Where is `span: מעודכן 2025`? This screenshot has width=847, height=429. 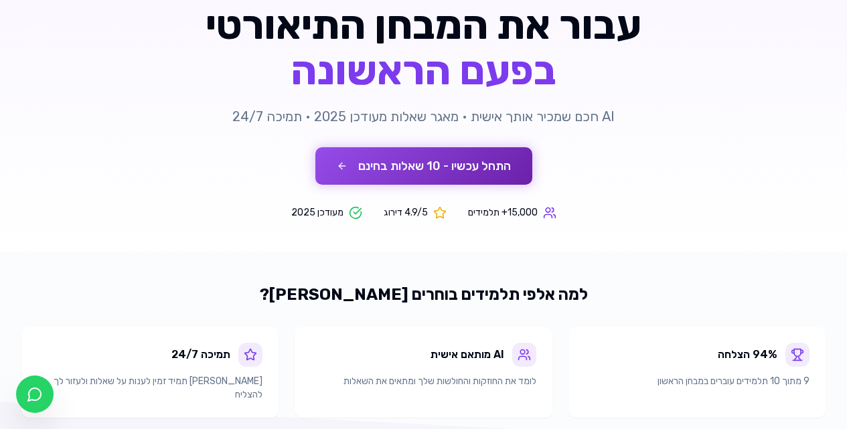
span: מעודכן 2025 is located at coordinates (318, 213).